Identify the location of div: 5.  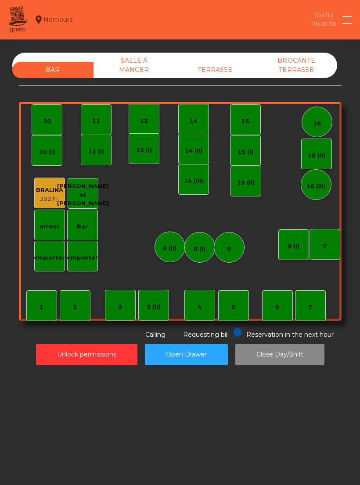
(233, 307).